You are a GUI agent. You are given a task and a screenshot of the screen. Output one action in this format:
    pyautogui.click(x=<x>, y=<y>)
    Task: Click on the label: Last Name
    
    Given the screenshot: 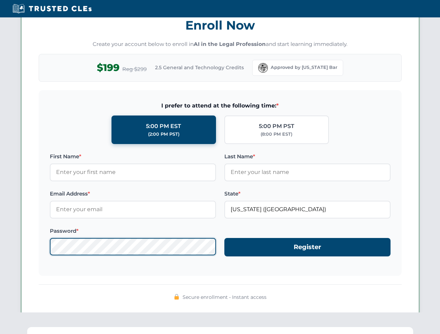 What is the action you would take?
    pyautogui.click(x=307, y=157)
    